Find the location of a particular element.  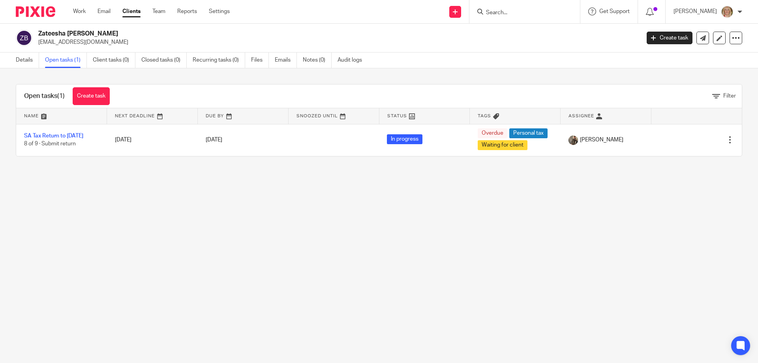

a: Reports is located at coordinates (187, 11).